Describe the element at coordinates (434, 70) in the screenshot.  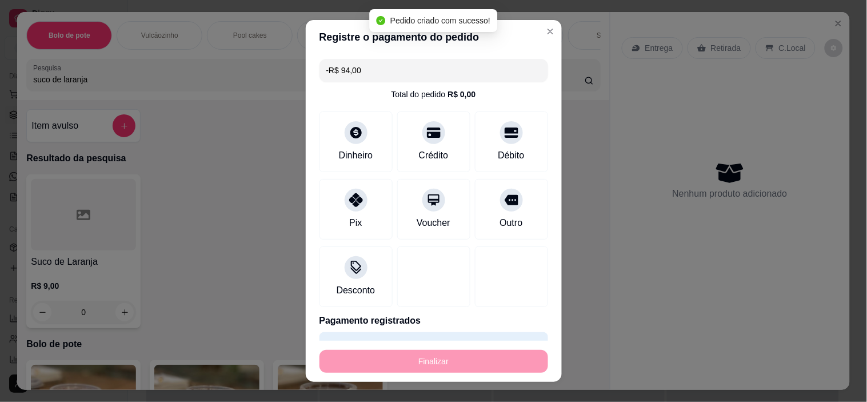
I see `input: Ex.: hambúrguer de cordeiro` at that location.